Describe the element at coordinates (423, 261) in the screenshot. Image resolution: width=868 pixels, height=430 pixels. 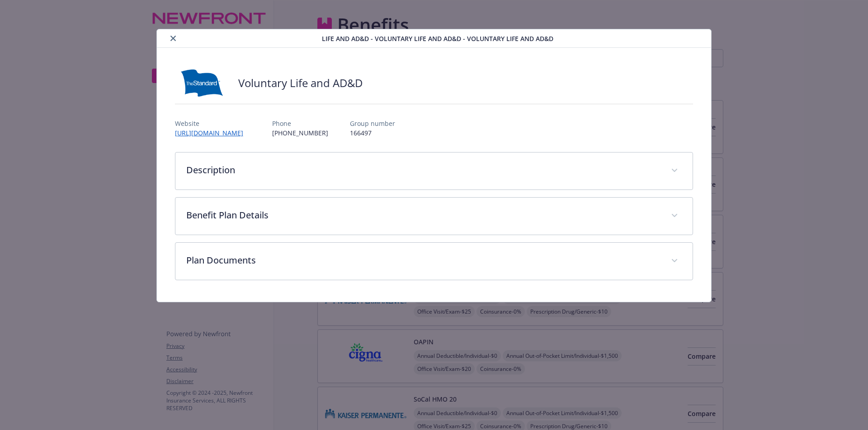
I see `p: Plan Documents` at that location.